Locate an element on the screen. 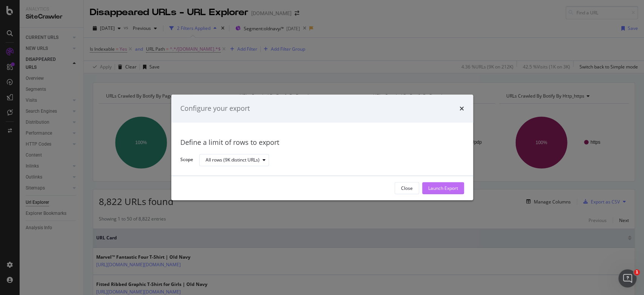 Image resolution: width=644 pixels, height=295 pixels. label: Scope is located at coordinates (187, 161).